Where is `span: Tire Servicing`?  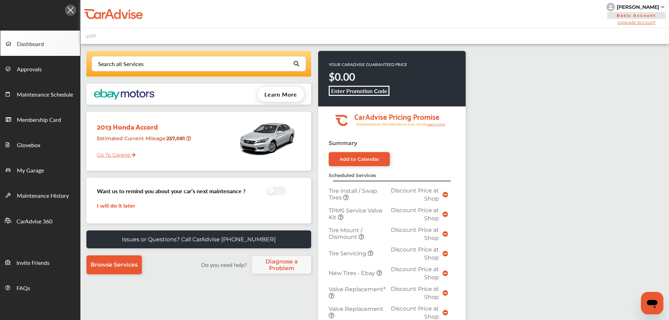 span: Tire Servicing is located at coordinates (348, 253).